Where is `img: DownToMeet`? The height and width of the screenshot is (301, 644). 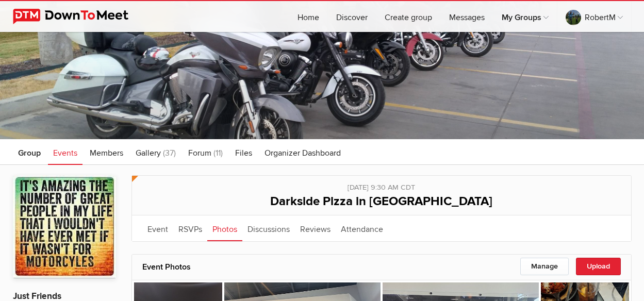
img: DownToMeet is located at coordinates (79, 17).